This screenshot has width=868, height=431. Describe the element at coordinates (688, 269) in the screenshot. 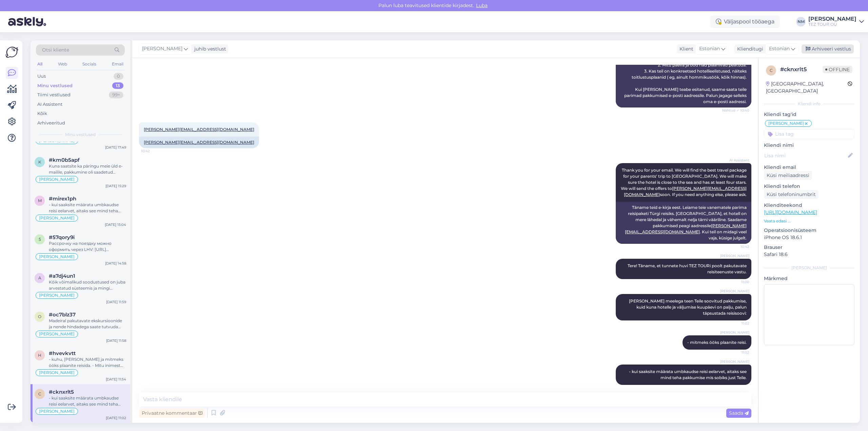

I see `span: Tere! Täname, et tunnete huvi TEZ TOURi poolt pakutavate reisiteenuste vastu.` at that location.